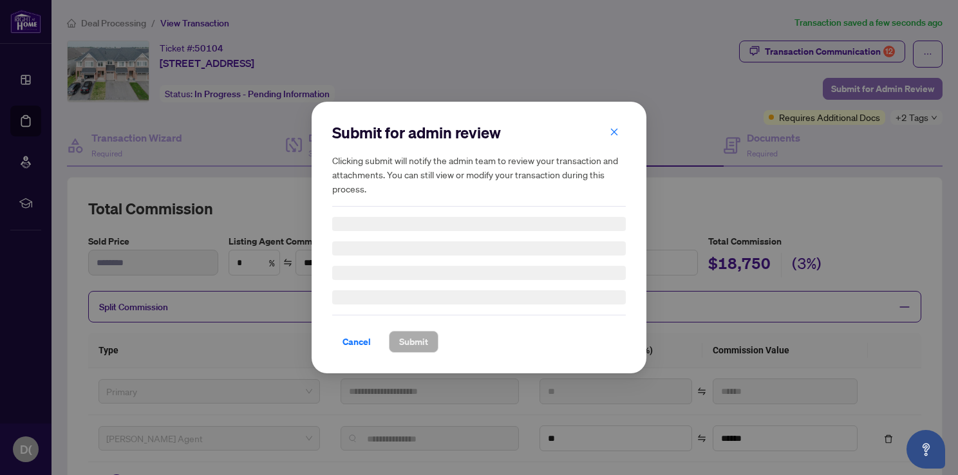  Describe the element at coordinates (614, 132) in the screenshot. I see `span: close` at that location.